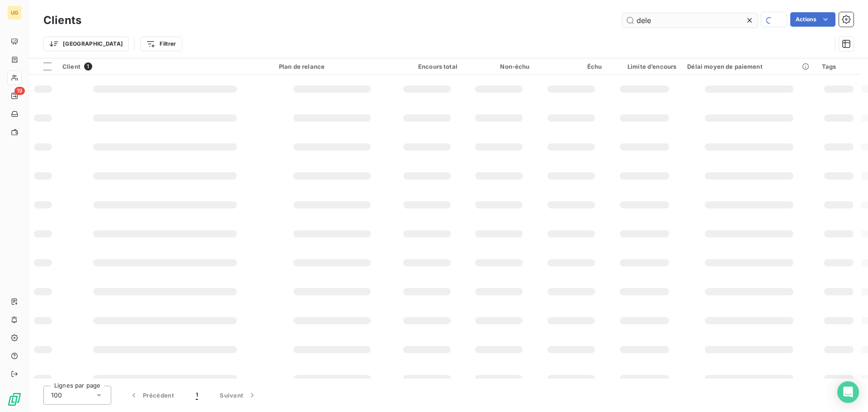  I want to click on div: Délai moyen de paiement, so click(749, 66).